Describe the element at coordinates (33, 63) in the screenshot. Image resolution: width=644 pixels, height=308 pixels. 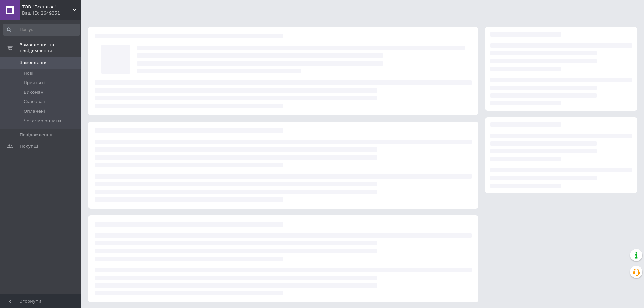
I see `span: Замовлення` at that location.